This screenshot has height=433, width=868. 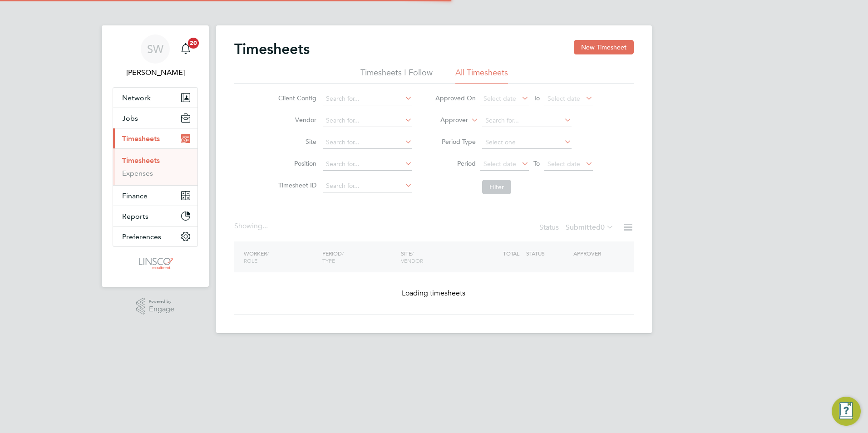 What do you see at coordinates (156, 97) in the screenshot?
I see `button: Network` at bounding box center [156, 97].